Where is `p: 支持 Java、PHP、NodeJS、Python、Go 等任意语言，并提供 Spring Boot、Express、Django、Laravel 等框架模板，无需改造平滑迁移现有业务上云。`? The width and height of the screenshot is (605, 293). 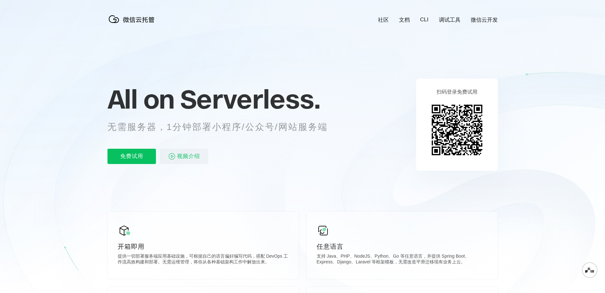 p: 支持 Java、PHP、NodeJS、Python、Go 等任意语言，并提供 Spring Boot、Express、Django、Laravel 等框架模板，无需改造平滑迁移现有业务上云。 is located at coordinates (402, 260).